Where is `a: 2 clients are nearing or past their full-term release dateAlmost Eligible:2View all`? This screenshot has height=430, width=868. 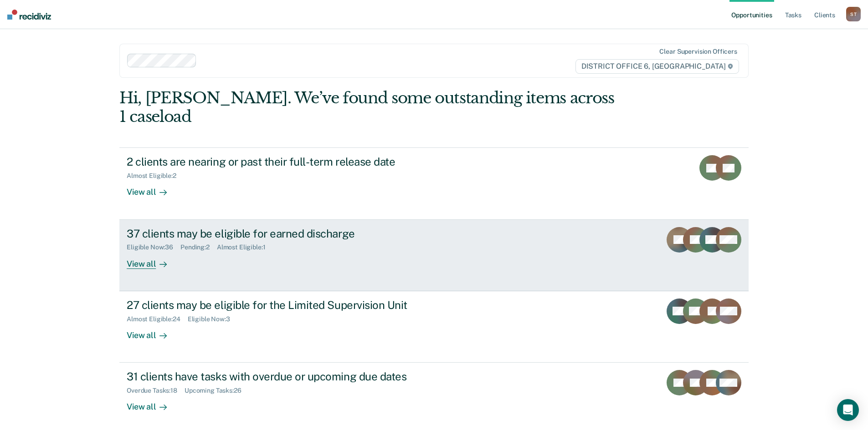 a: 2 clients are nearing or past their full-term release dateAlmost Eligible:2View all is located at coordinates (434, 184).